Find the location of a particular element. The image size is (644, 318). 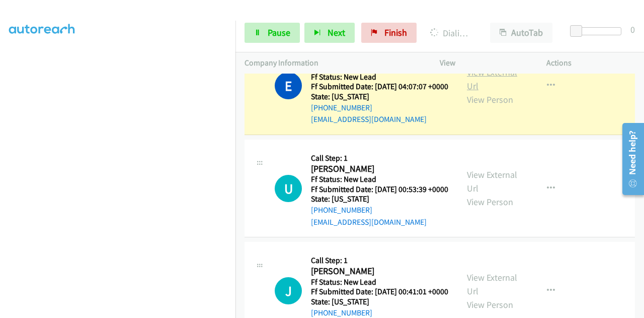

span: Next is located at coordinates (336, 32).